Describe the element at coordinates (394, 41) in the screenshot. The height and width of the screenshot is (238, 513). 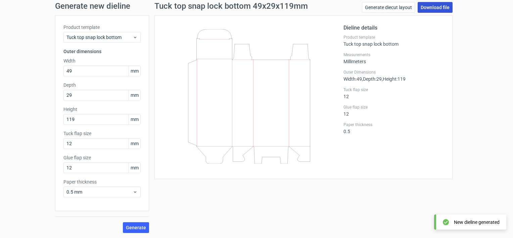
I see `div: Tuck top snap lock bottom` at that location.